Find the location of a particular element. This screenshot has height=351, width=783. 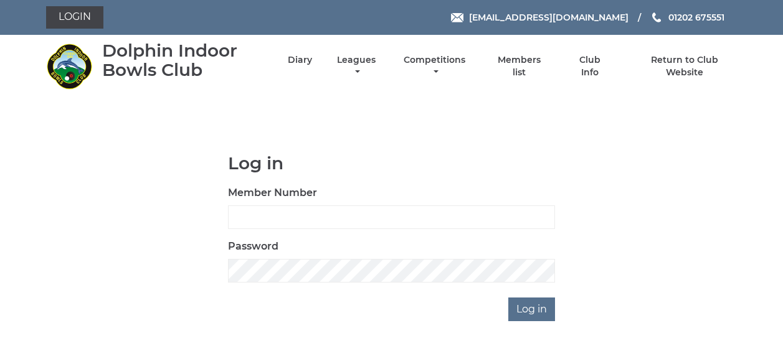

h1: Log in is located at coordinates (391, 163).